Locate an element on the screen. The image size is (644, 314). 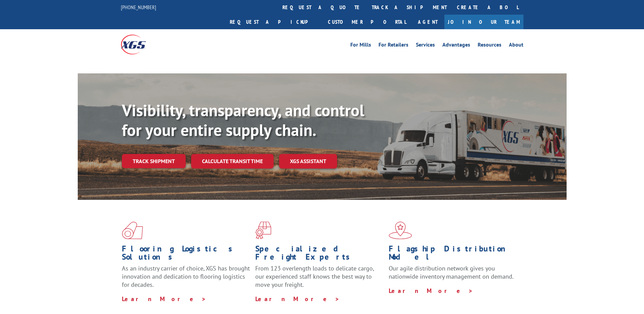
a: XGS ASSISTANT is located at coordinates (309, 161).